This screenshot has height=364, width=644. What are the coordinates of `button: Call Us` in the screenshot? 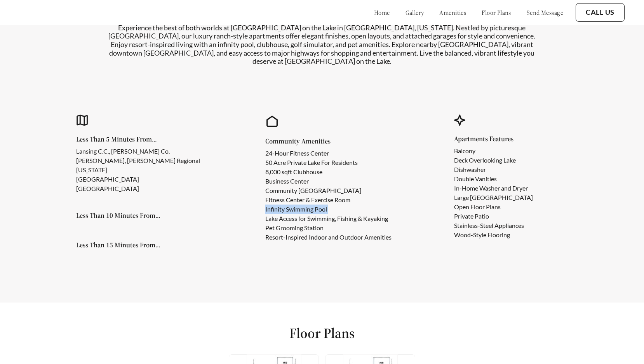 It's located at (600, 13).